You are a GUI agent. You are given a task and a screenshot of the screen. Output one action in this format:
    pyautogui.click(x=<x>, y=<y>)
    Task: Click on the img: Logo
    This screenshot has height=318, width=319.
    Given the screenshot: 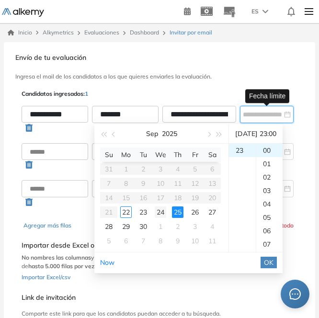 What is the action you would take?
    pyautogui.click(x=23, y=12)
    